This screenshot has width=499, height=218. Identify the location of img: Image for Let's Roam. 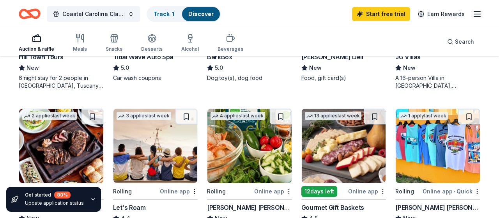
(156, 146).